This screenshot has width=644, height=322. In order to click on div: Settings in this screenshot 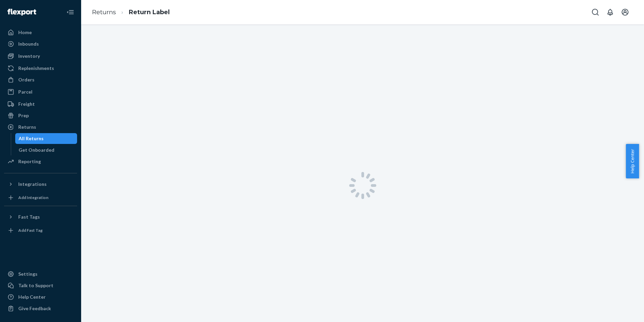, I will do `click(28, 274)`.